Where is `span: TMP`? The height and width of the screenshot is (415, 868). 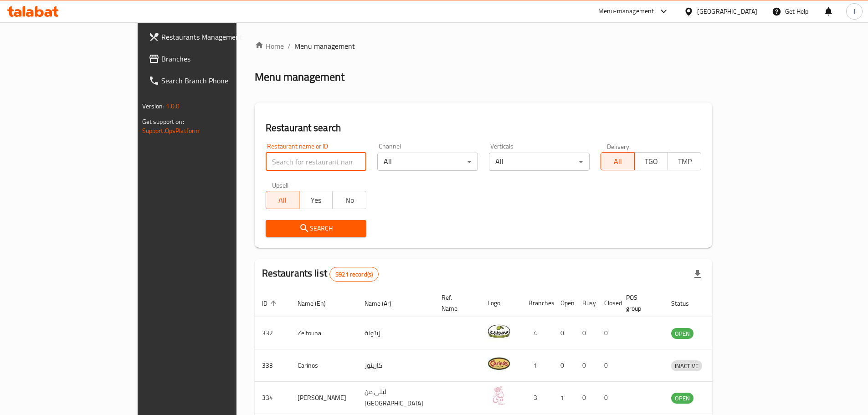
span: TMP is located at coordinates (684, 161).